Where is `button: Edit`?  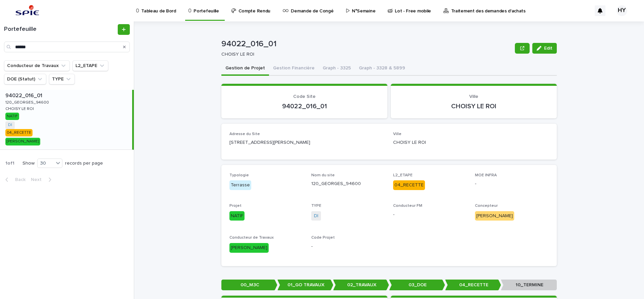 button: Edit is located at coordinates (544, 48).